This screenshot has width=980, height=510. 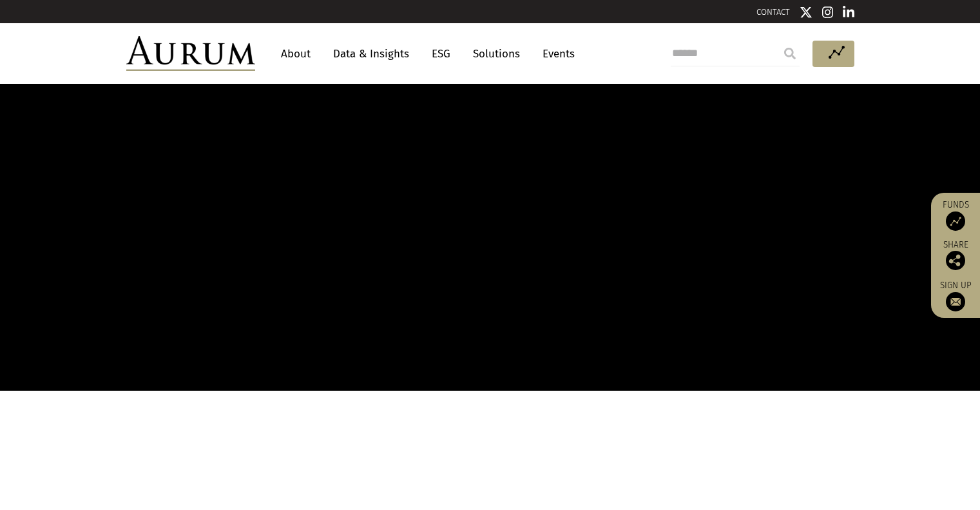 What do you see at coordinates (956, 255) in the screenshot?
I see `div: Share` at bounding box center [956, 255].